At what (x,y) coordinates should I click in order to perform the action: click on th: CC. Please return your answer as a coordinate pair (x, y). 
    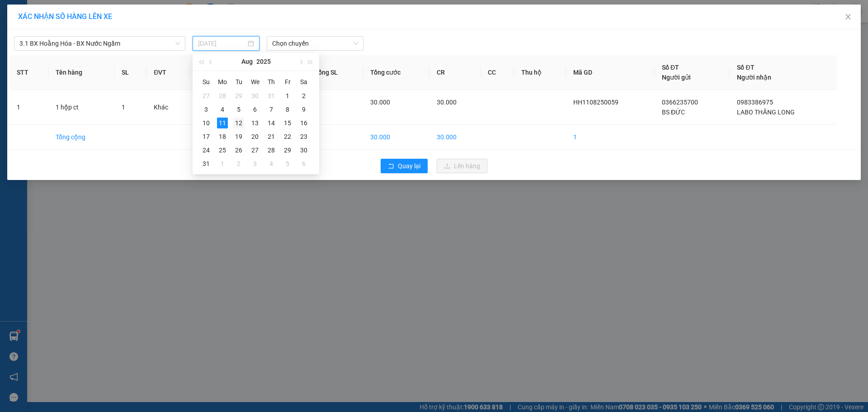
    Looking at the image, I should click on (497, 72).